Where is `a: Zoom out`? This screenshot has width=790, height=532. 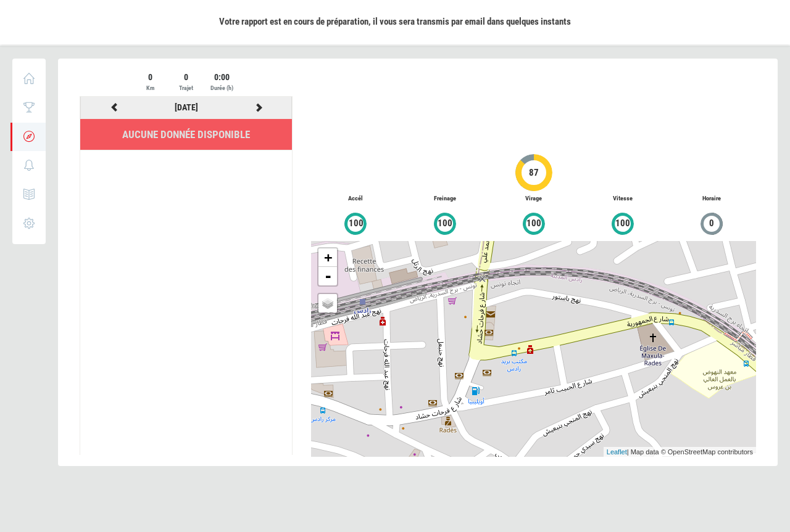
a: Zoom out is located at coordinates (328, 276).